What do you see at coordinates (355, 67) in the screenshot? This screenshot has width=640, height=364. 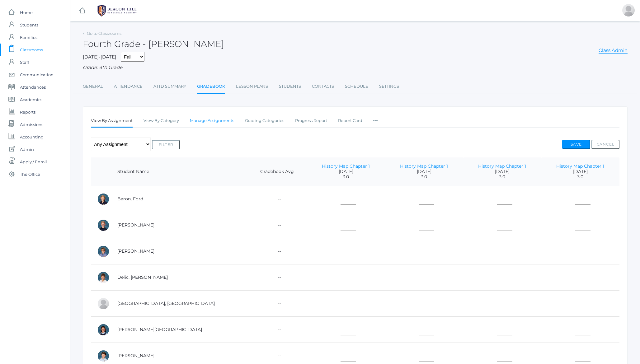 I see `div: Grade: 4th Grade` at bounding box center [355, 67].